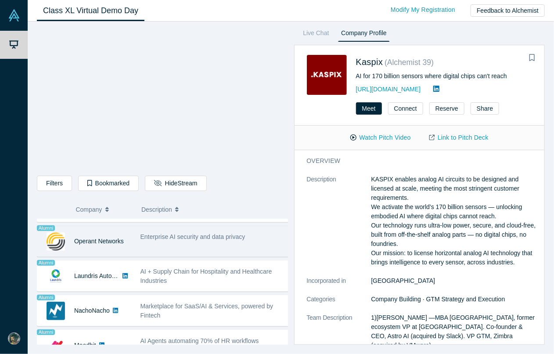 This screenshot has width=554, height=354. Describe the element at coordinates (193, 237) in the screenshot. I see `span: Enterprise AI security and data privacy` at that location.